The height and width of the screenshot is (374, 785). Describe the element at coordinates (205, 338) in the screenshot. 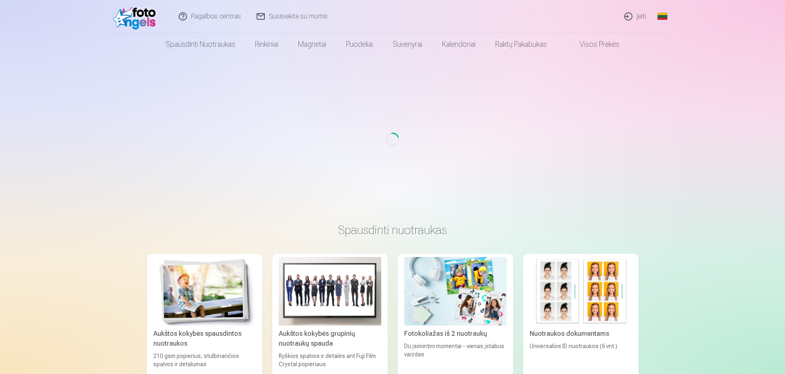

I see `div: Aukštos kokybės spausdintos nuotraukos` at that location.